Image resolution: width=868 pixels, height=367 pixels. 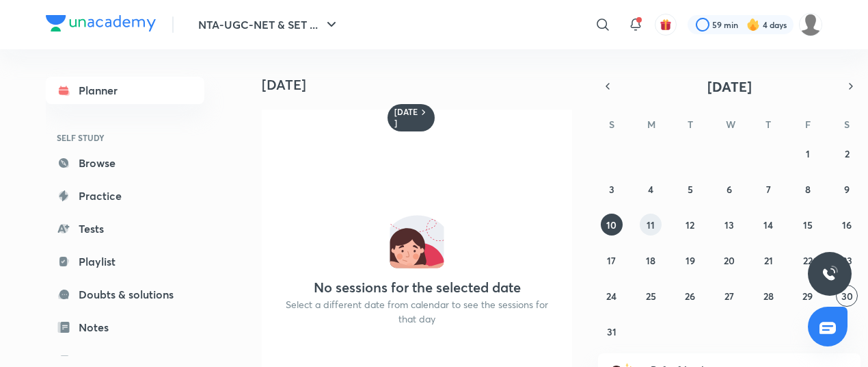 What do you see at coordinates (769, 224) in the screenshot?
I see `button: August 14, 2025` at bounding box center [769, 224].